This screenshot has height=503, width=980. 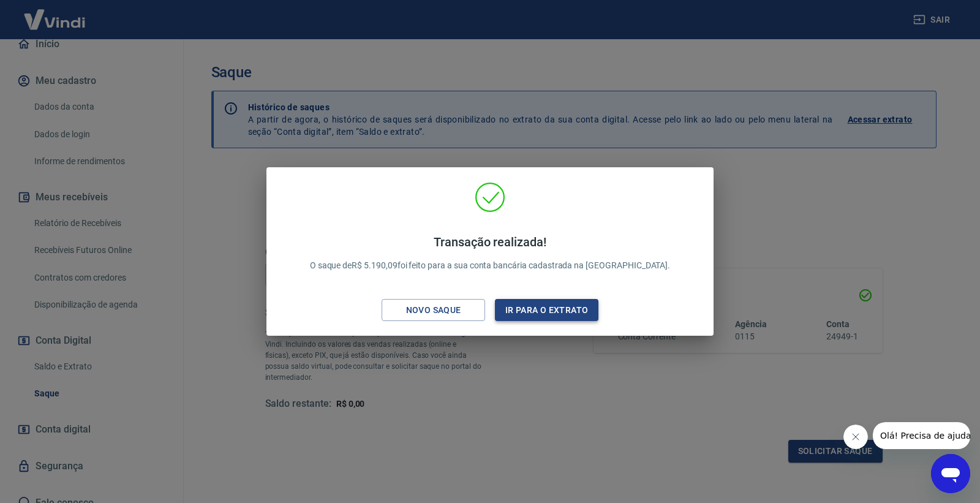 I want to click on button: Ir para o extrato, so click(x=546, y=309).